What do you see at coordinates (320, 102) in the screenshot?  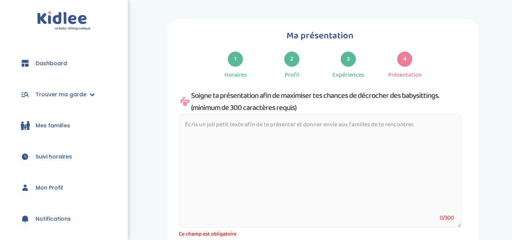 I see `div: Soigne ta présentation afin de maximiser tes chances de décrocher des babysittings. (minimum de 3...` at bounding box center [320, 102].